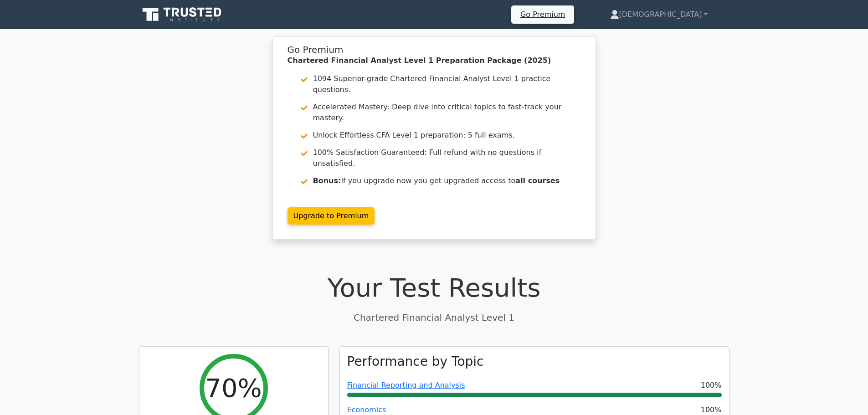 This screenshot has width=868, height=415. What do you see at coordinates (367, 410) in the screenshot?
I see `a: Economics` at bounding box center [367, 410].